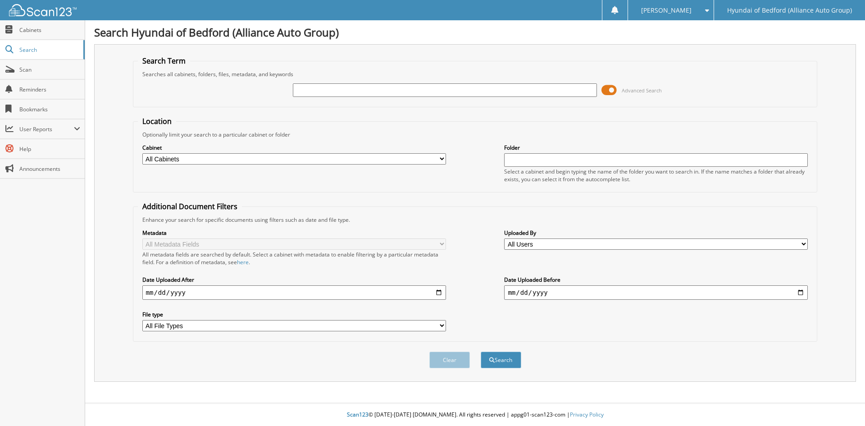  Describe the element at coordinates (294, 279) in the screenshot. I see `label: Date Uploaded After` at that location.